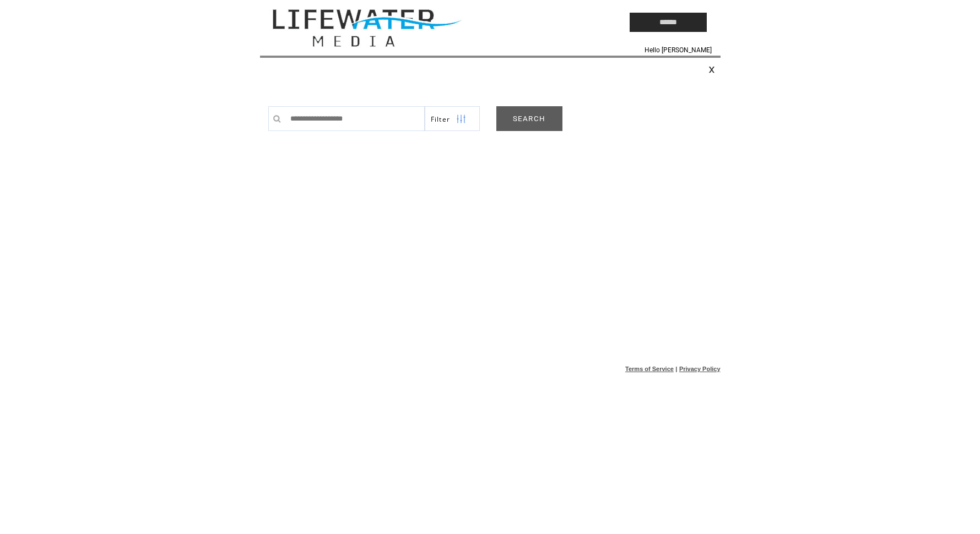 Image resolution: width=980 pixels, height=534 pixels. Describe the element at coordinates (461, 118) in the screenshot. I see `img: filters.png` at that location.